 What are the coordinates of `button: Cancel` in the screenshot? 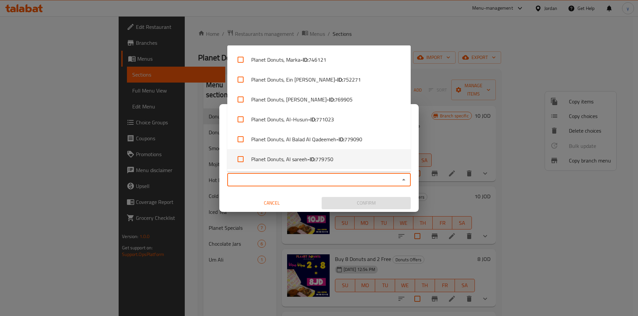 It's located at (272, 203).